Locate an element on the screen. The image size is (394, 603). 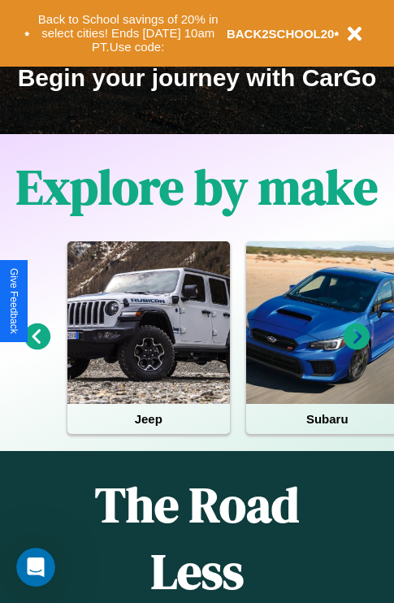
b: BACK2SCHOOL20 is located at coordinates (280, 33).